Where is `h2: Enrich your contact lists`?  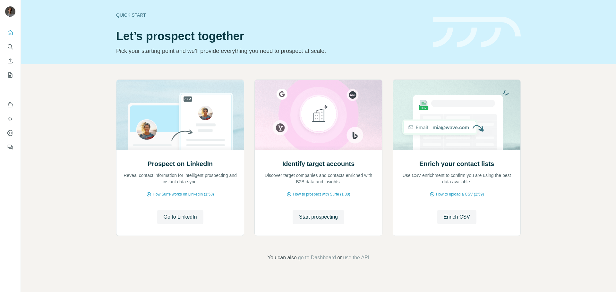 h2: Enrich your contact lists is located at coordinates (457, 164).